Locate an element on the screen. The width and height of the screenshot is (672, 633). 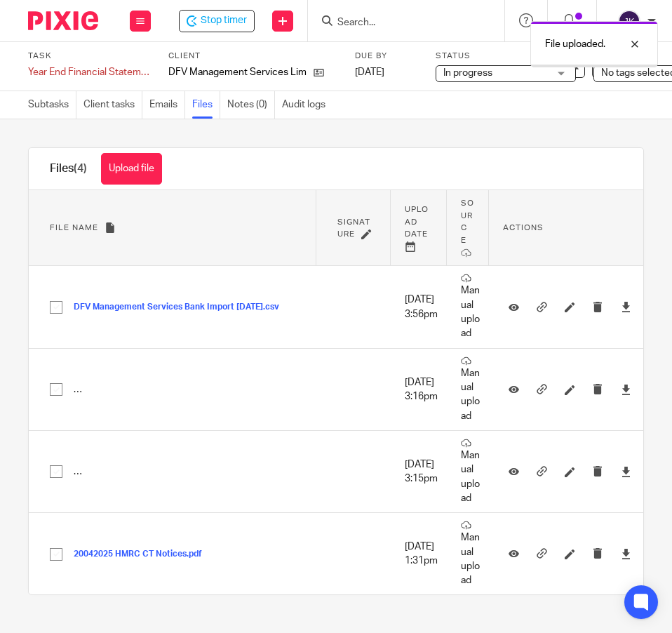
button: 20042025 HMRC CT Notices.pdf is located at coordinates (143, 554).